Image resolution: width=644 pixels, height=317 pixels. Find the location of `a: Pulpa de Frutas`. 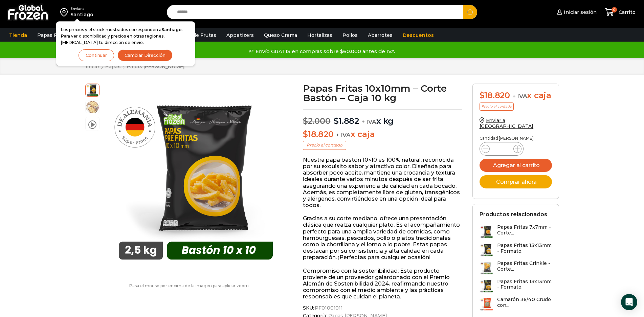

a: Pulpa de Frutas is located at coordinates (197, 35).